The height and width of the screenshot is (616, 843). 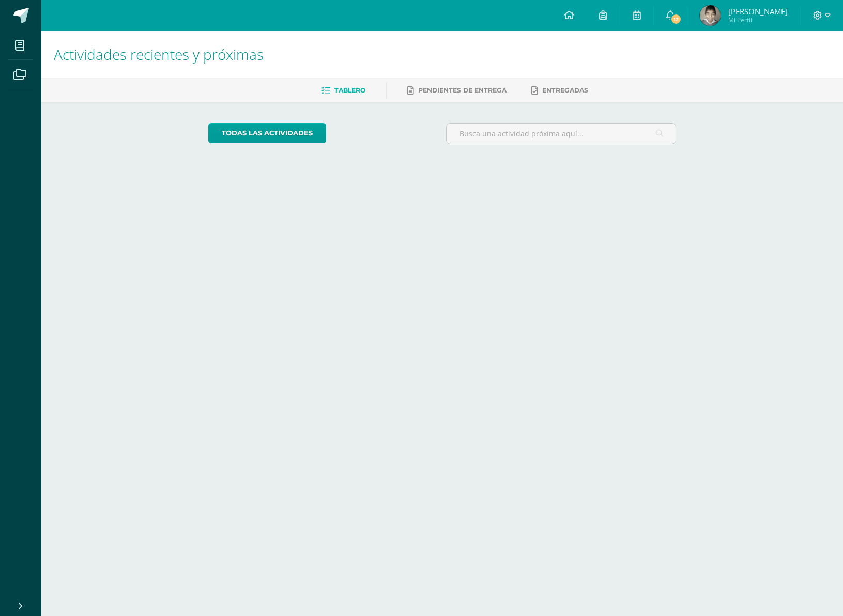 What do you see at coordinates (343, 91) in the screenshot?
I see `a: Tablero` at bounding box center [343, 91].